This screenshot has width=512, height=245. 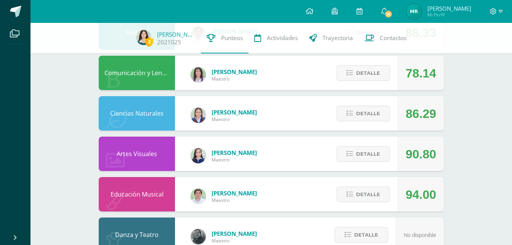 What do you see at coordinates (276, 38) in the screenshot?
I see `a: Actividades` at bounding box center [276, 38].